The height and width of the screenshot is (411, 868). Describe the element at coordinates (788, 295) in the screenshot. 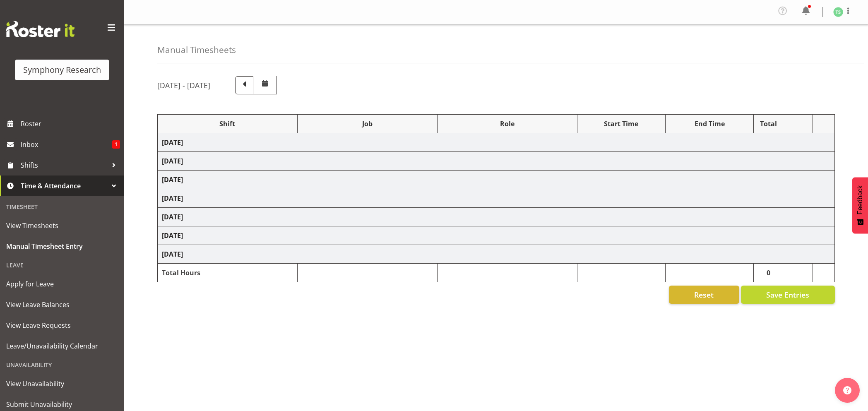

I see `span: Save Entries` at that location.